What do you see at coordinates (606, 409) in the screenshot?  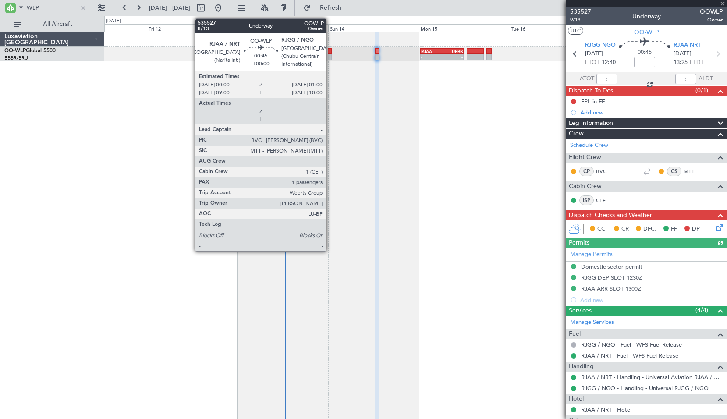 I see `a: RJAA / NRT - Hotel` at bounding box center [606, 409].